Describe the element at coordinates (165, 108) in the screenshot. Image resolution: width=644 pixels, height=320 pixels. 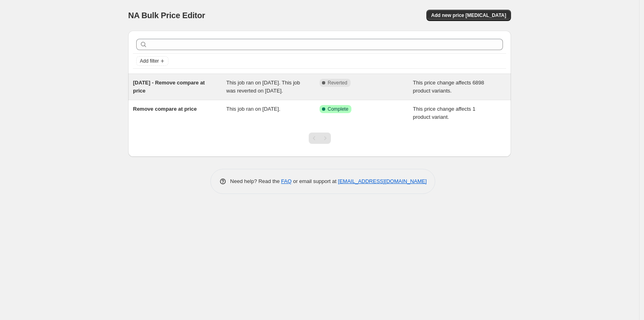
I see `span: Remove compare at price` at that location.